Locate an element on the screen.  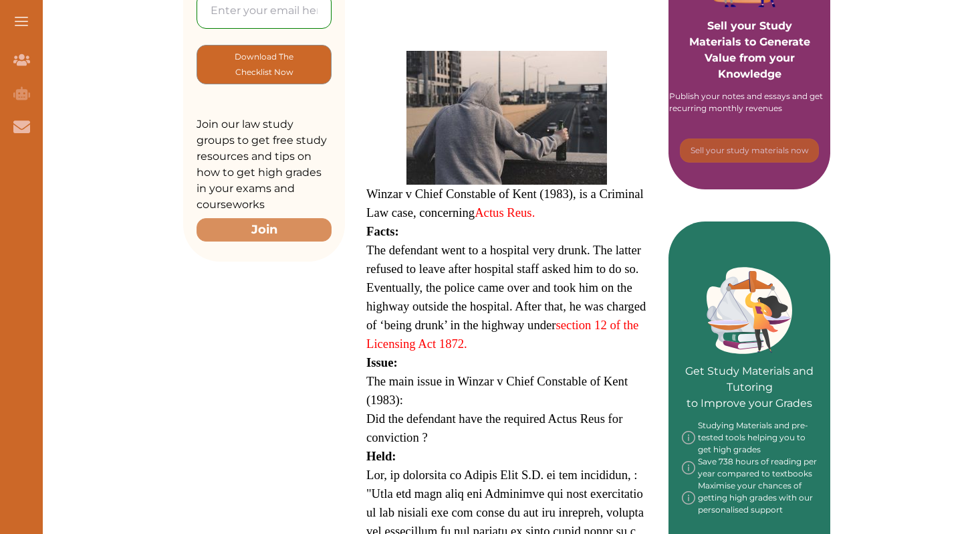
span: The main issue in Winzar v Chief Constable of Kent (1983): is located at coordinates (496, 390).